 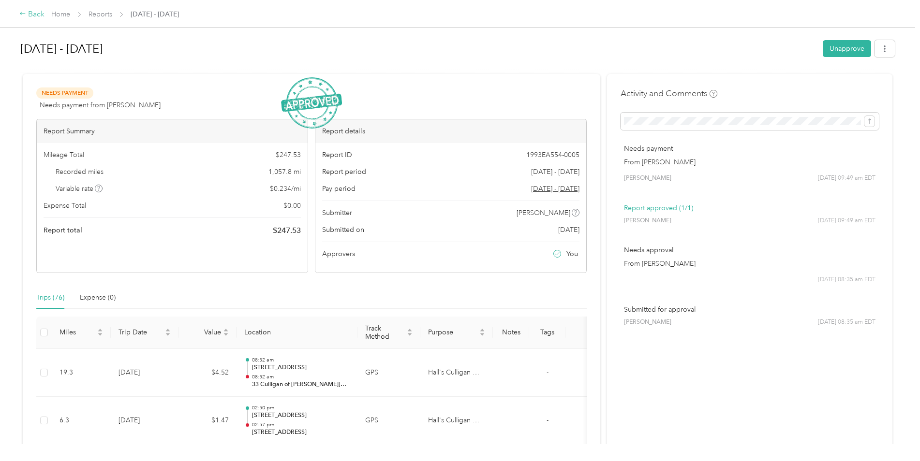 What do you see at coordinates (750, 310) in the screenshot?
I see `p: Submitted for approval` at bounding box center [750, 310].